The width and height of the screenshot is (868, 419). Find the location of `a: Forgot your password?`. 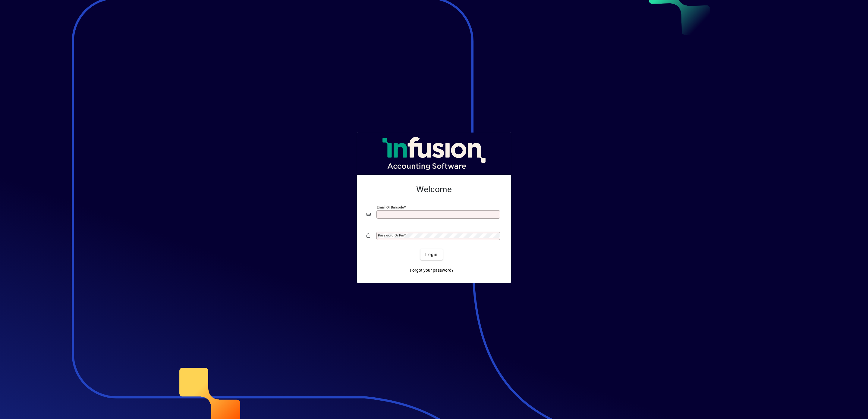

a: Forgot your password? is located at coordinates (432, 270).